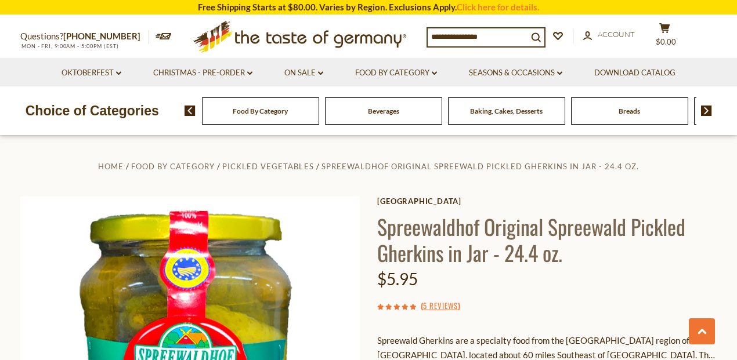  Describe the element at coordinates (111, 167) in the screenshot. I see `a: Home` at that location.